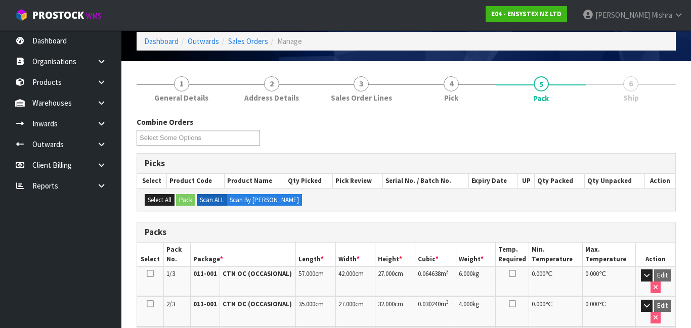 The image size is (691, 328). Describe the element at coordinates (395, 254) in the screenshot. I see `th: Height` at that location.